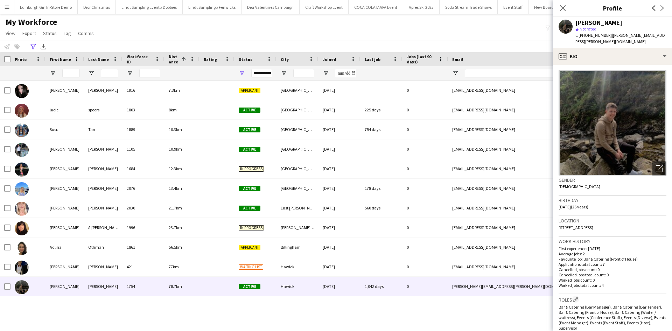 This screenshot has width=672, height=331. Describe the element at coordinates (421, 59) in the screenshot. I see `span: Jobs (last 90 days)` at that location.